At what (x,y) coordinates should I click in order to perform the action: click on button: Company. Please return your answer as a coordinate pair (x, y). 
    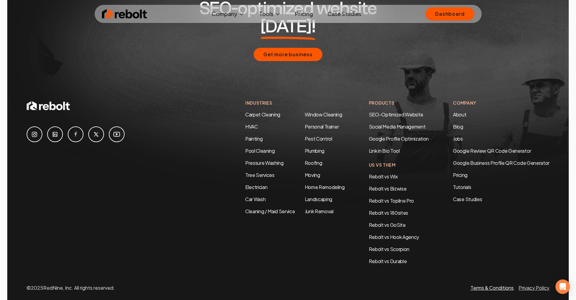
    Looking at the image, I should click on (228, 14).